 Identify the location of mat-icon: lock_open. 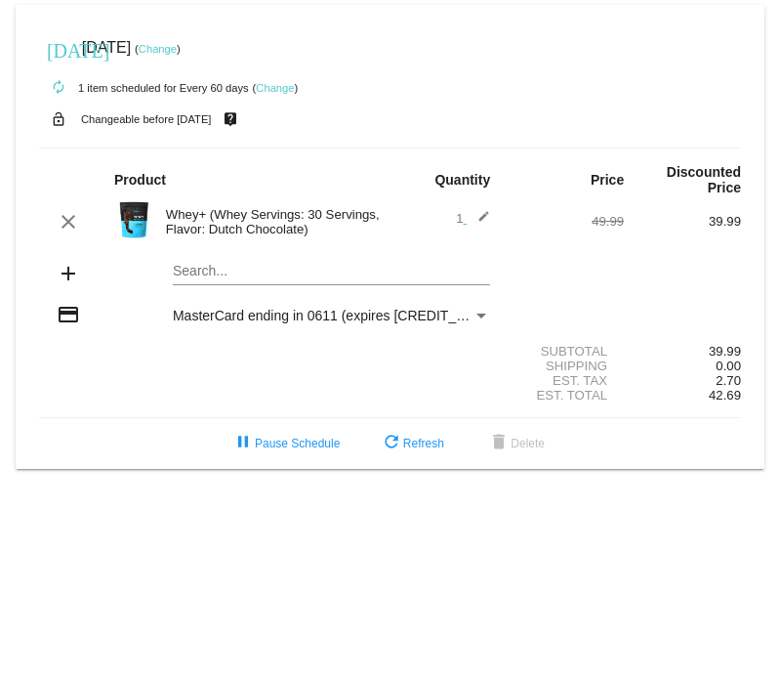
(59, 119).